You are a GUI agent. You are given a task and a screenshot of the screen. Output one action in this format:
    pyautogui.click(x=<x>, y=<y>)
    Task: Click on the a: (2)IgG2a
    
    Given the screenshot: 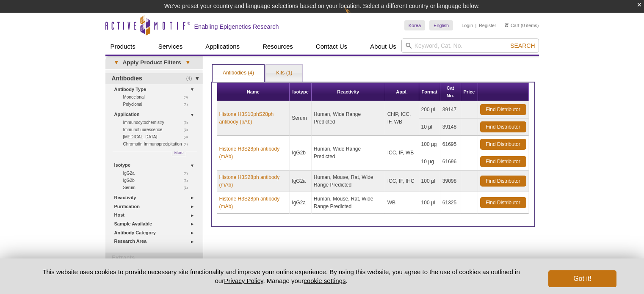 What is the action you would take?
    pyautogui.click(x=158, y=173)
    